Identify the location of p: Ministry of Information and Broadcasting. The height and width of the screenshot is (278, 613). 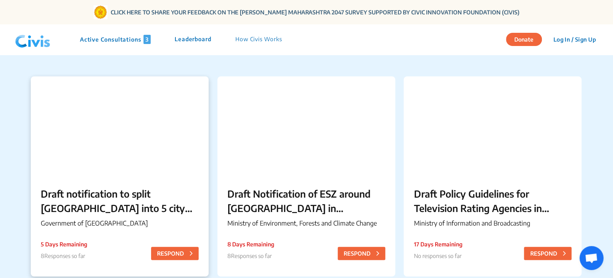
(492, 223).